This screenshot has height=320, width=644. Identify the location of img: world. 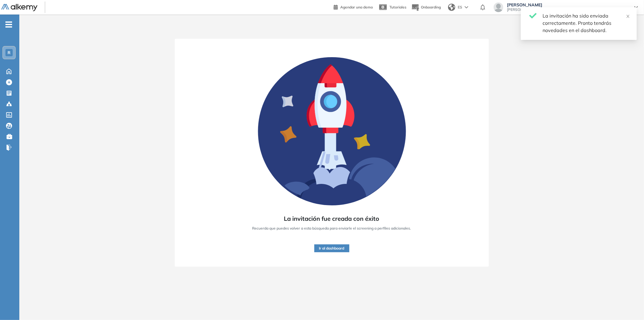
(452, 7).